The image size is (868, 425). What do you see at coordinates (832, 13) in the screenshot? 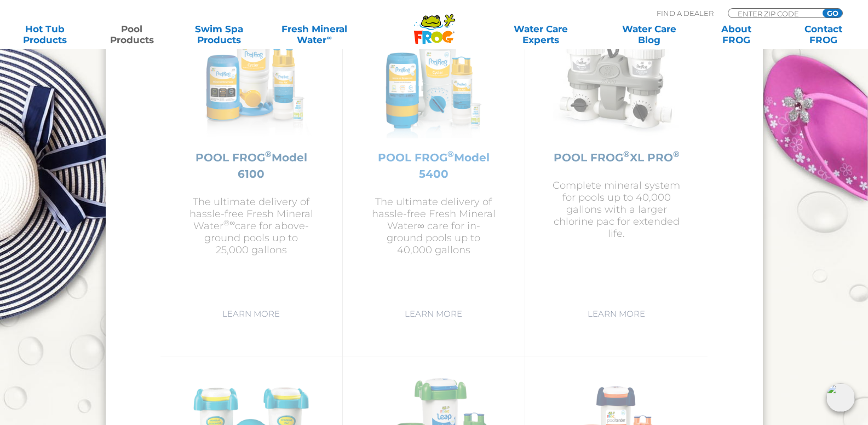
I see `input: GO` at bounding box center [832, 13].